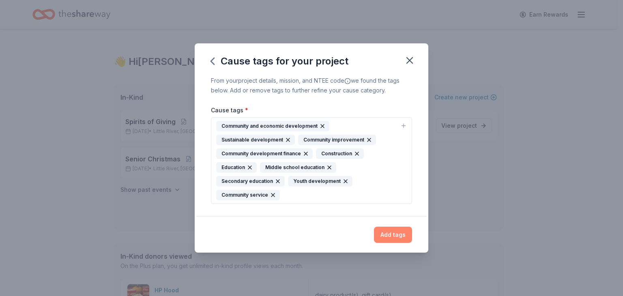 This screenshot has width=623, height=296. Describe the element at coordinates (298, 167) in the screenshot. I see `div: Middle school education` at that location.